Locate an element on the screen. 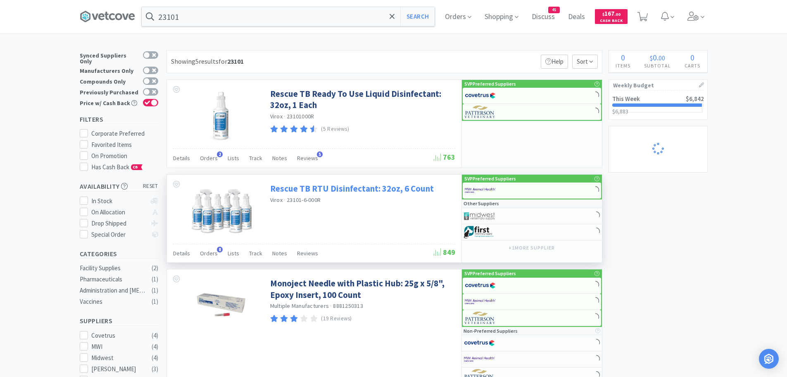  span: 2 is located at coordinates (220, 154).